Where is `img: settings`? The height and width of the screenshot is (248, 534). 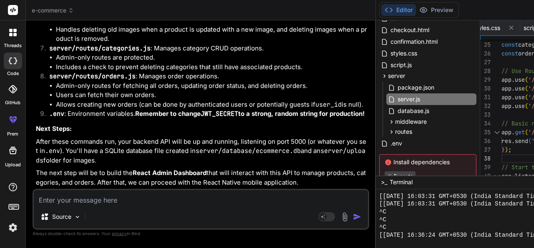 img: settings is located at coordinates (13, 228).